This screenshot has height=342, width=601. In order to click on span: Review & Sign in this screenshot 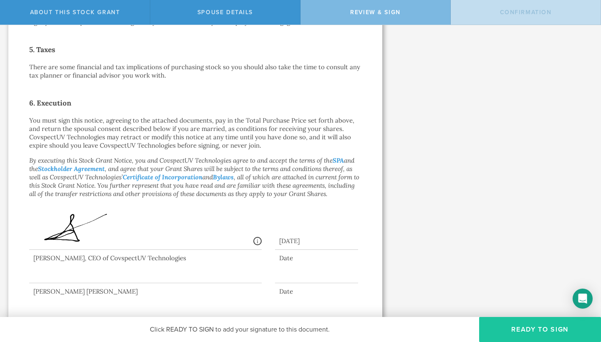, I will do `click(375, 12)`.